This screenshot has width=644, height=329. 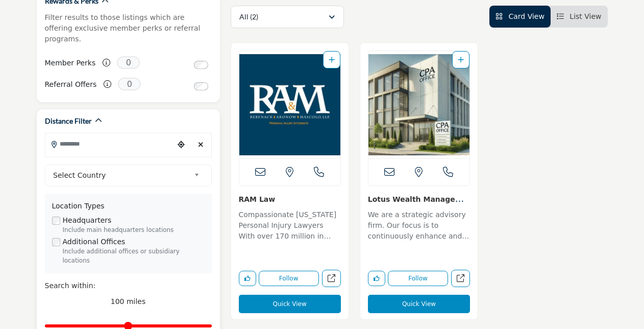 What do you see at coordinates (419, 198) in the screenshot?
I see `h3: Lotus Wealth Management, LLC` at bounding box center [419, 198].